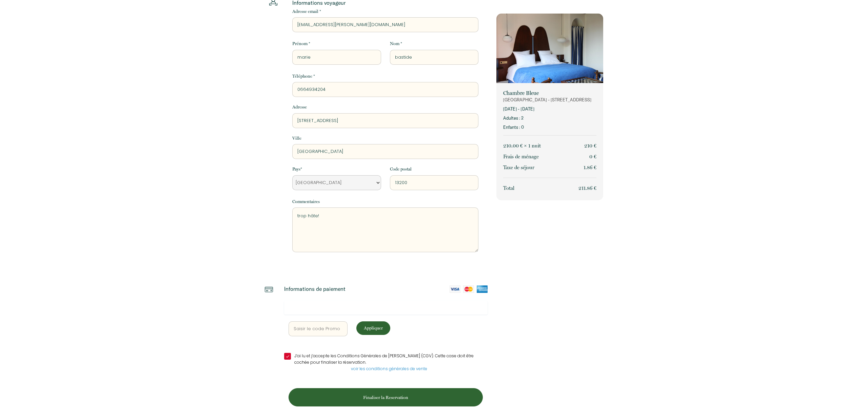  Describe the element at coordinates (299, 107) in the screenshot. I see `label: Adresse` at that location.